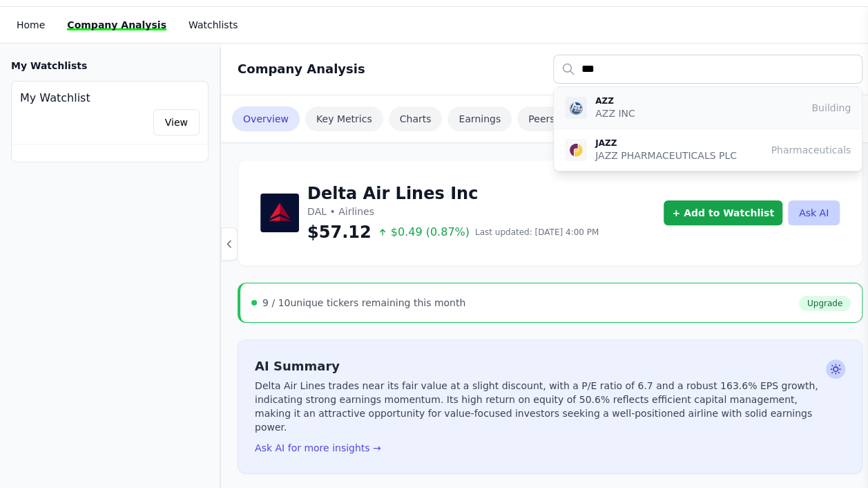  Describe the element at coordinates (666, 143) in the screenshot. I see `p: JAZZ` at that location.